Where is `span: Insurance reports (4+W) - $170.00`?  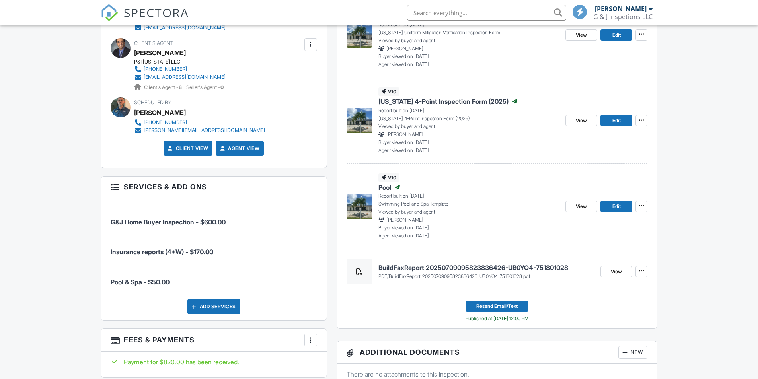
span: Insurance reports (4+W) - $170.00 is located at coordinates (162, 252).